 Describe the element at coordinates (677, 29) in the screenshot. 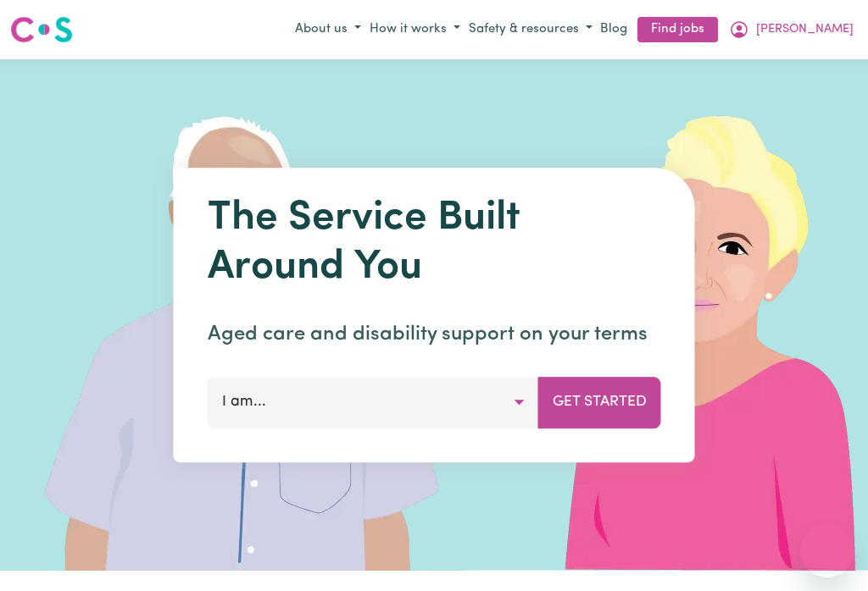

I see `a: Find jobs` at that location.